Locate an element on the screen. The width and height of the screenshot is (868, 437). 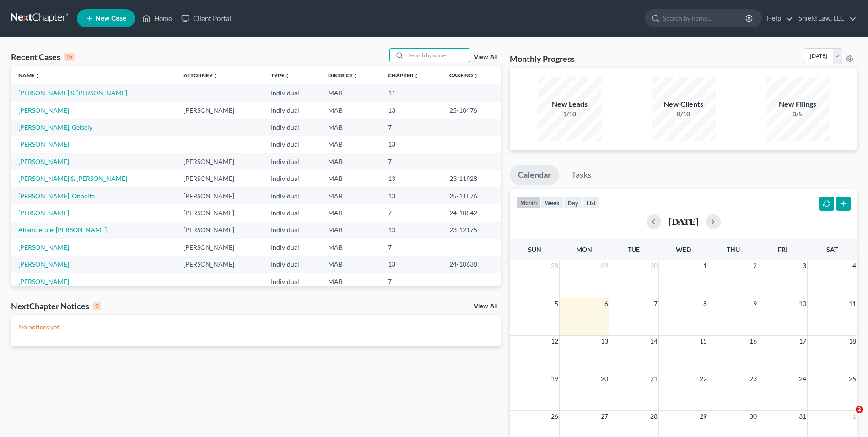
td: 23-12175 is located at coordinates (471, 230).